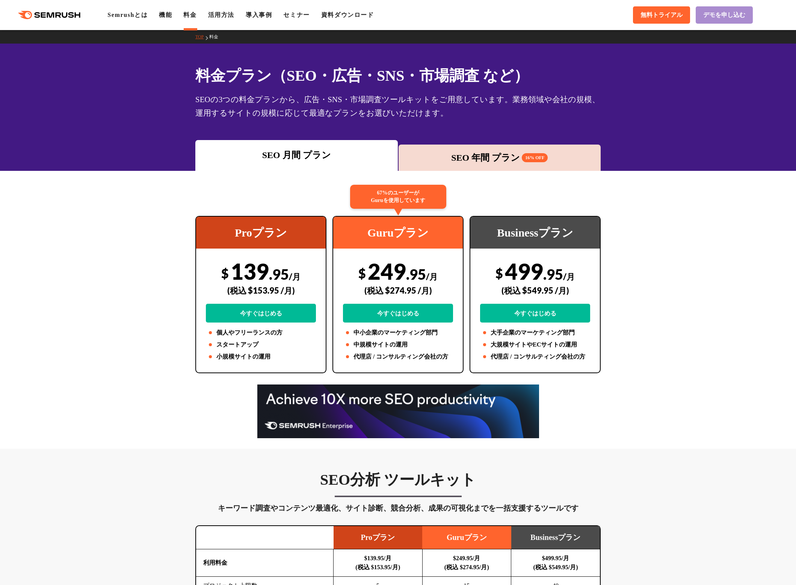 This screenshot has height=585, width=796. What do you see at coordinates (534, 158) in the screenshot?
I see `span: 16% OFF` at bounding box center [534, 158].